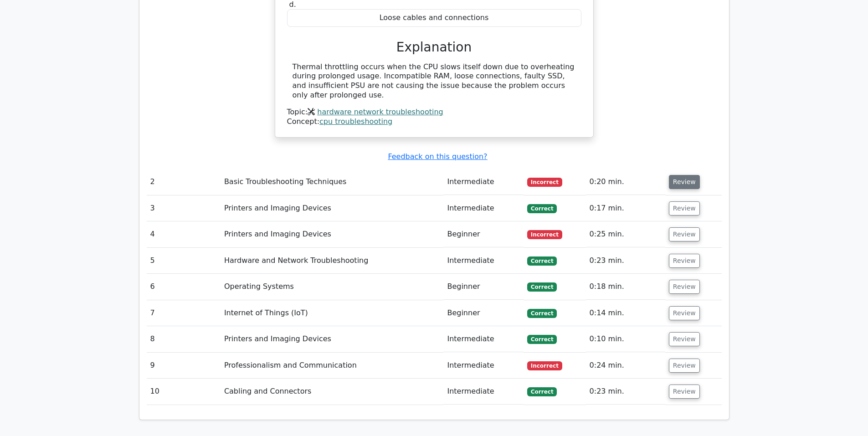 This screenshot has width=868, height=436. I want to click on td: Cabling and Connectors, so click(332, 391).